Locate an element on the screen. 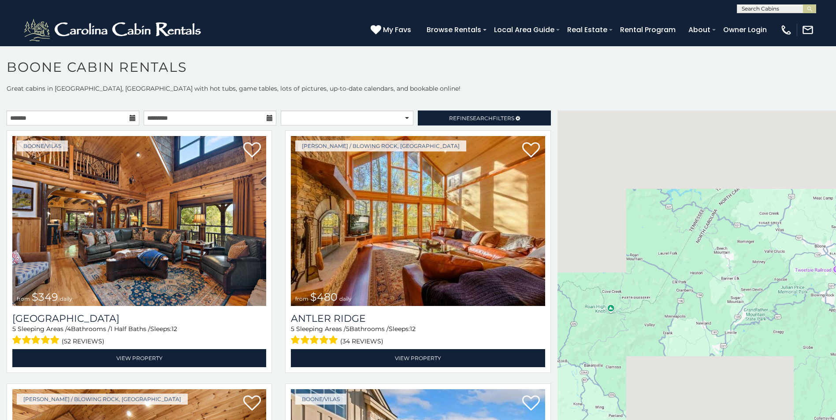 The image size is (836, 420). span: My Favs is located at coordinates (397, 30).